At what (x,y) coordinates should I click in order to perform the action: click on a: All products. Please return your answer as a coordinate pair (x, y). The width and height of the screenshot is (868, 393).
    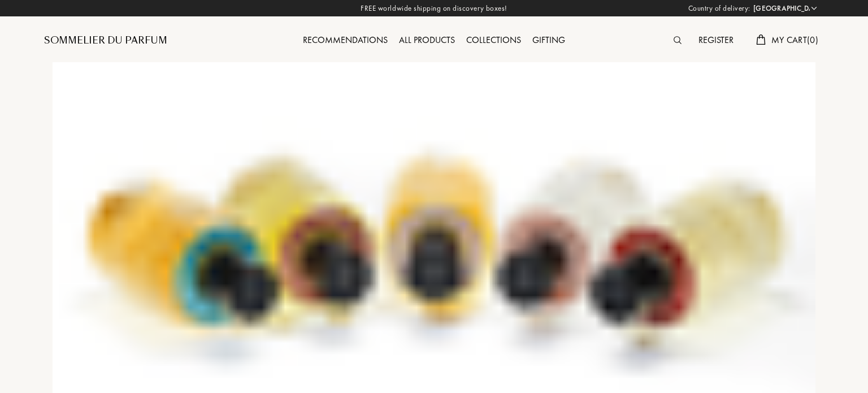
    Looking at the image, I should click on (427, 39).